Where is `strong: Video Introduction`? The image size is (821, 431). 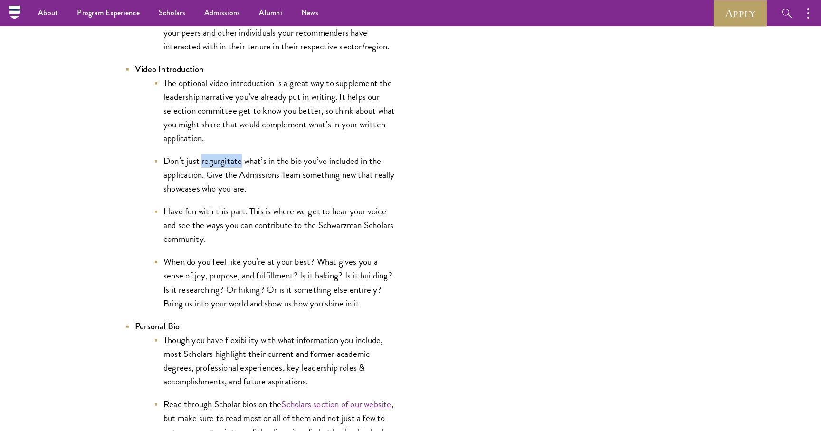 strong: Video Introduction is located at coordinates (170, 69).